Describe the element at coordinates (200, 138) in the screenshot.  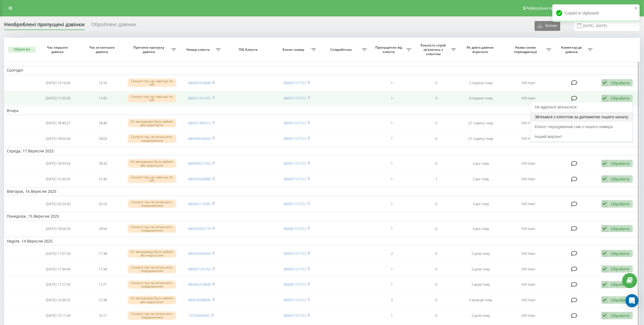
I see `a: 380668034064` at that location.